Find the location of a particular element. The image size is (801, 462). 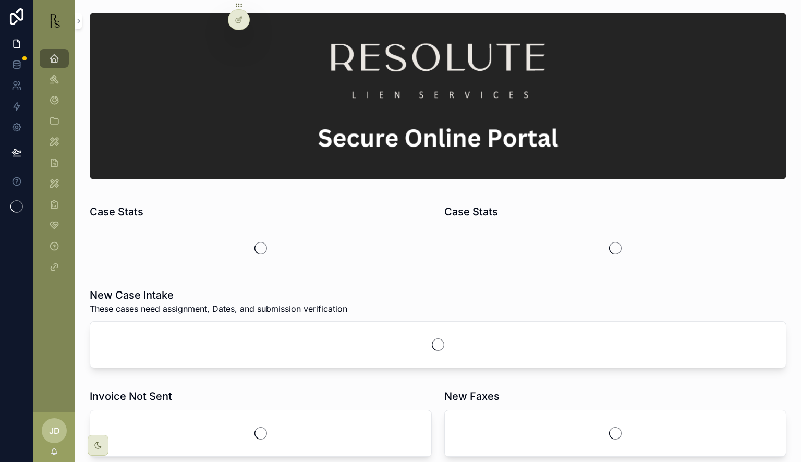

h1: New Case Intake is located at coordinates (219, 295).